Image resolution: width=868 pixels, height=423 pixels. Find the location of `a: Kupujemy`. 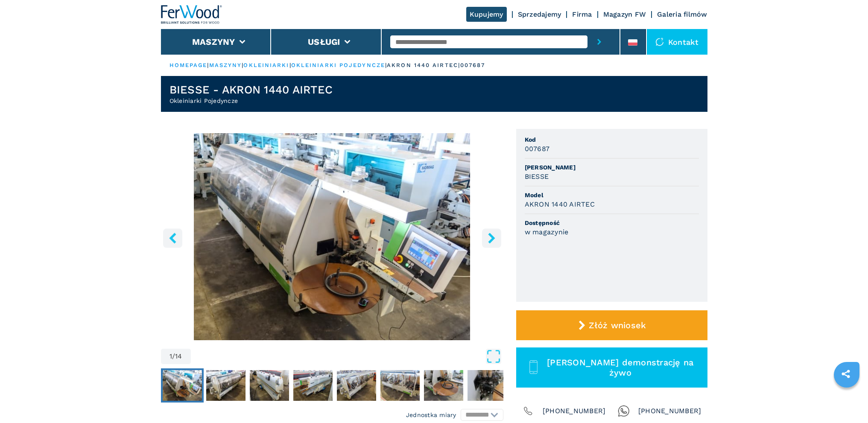

a: Kupujemy is located at coordinates (487, 14).